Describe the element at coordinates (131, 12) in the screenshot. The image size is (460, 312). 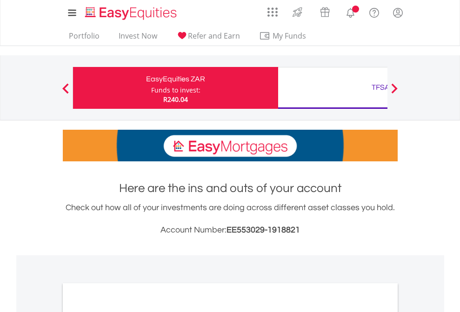
I see `a: Home page` at that location.